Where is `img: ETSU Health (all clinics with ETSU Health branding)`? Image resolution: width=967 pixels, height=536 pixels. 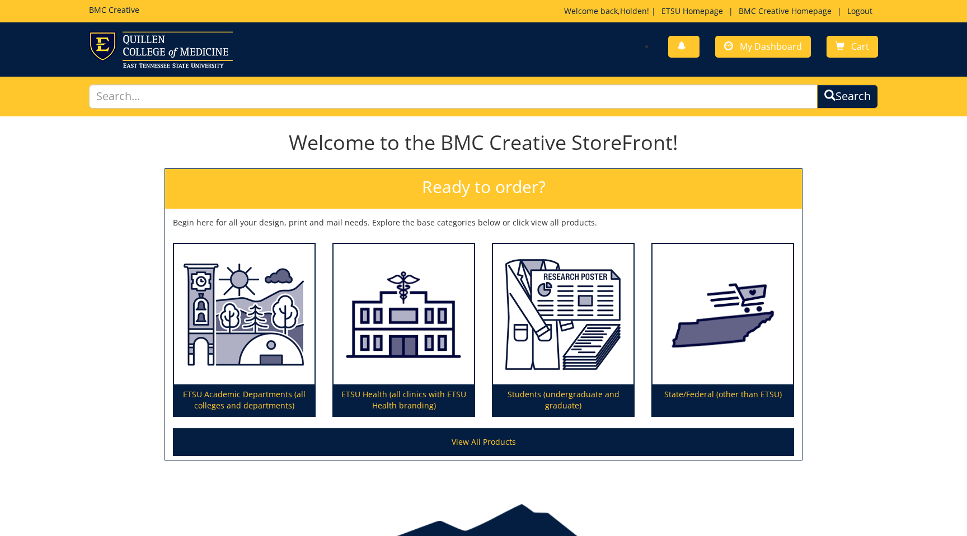 img: ETSU Health (all clinics with ETSU Health branding) is located at coordinates (404, 315).